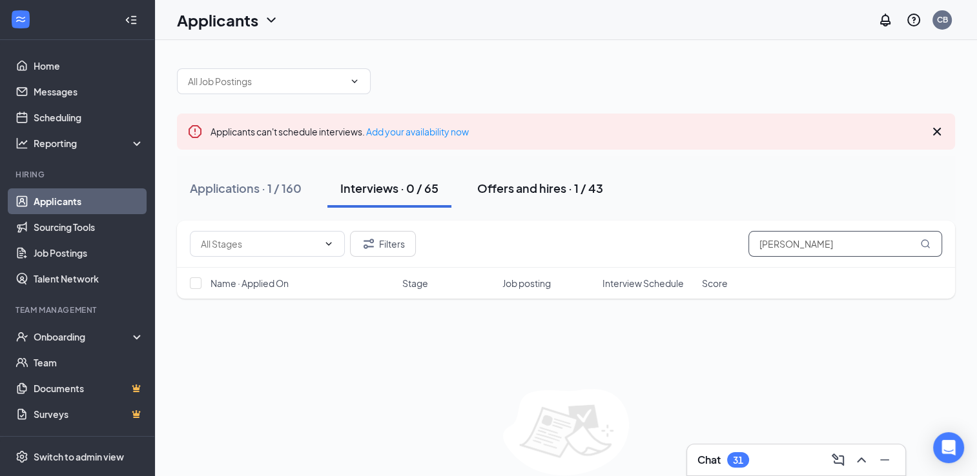 This screenshot has height=476, width=977. Describe the element at coordinates (131, 20) in the screenshot. I see `svg: Collapse` at that location.